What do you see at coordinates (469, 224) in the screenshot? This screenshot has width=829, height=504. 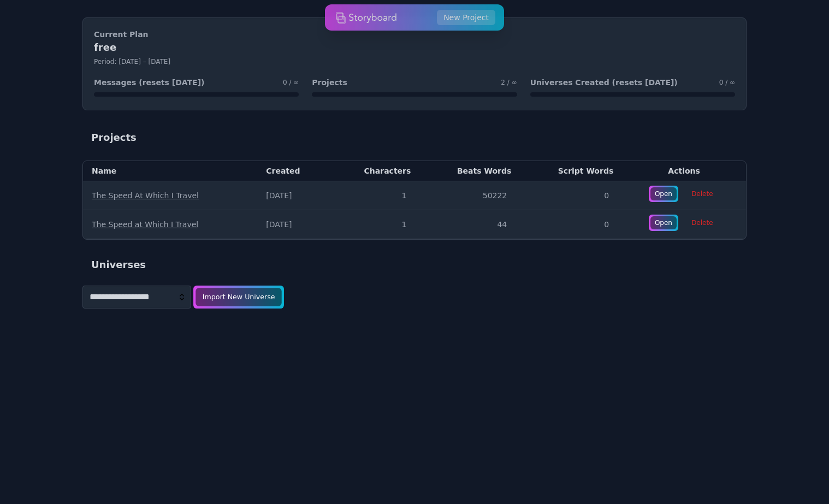 I see `td: 44` at bounding box center [469, 224].